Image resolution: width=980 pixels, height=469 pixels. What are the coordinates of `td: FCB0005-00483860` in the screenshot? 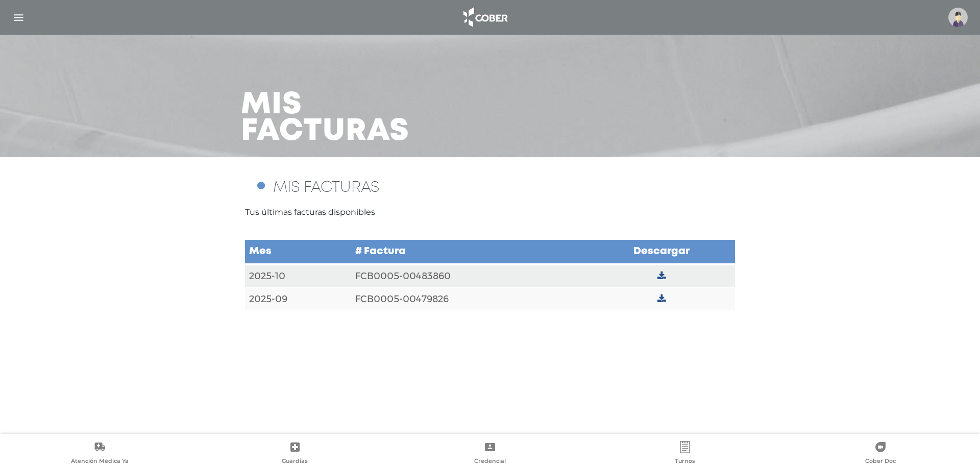 It's located at (470, 276).